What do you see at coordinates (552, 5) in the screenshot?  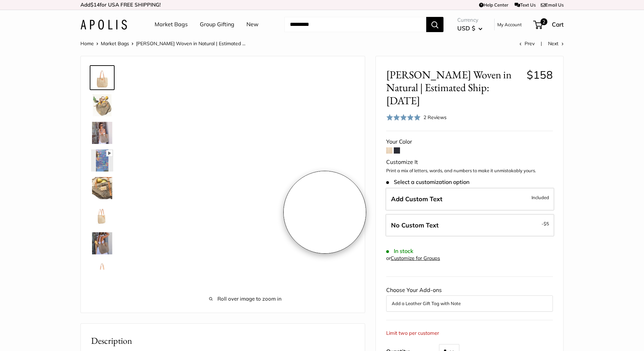 I see `a: Email Us` at bounding box center [552, 5].